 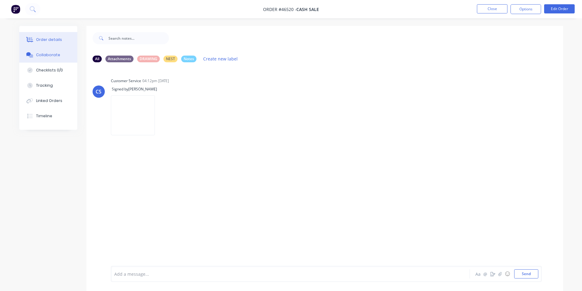 What do you see at coordinates (48, 55) in the screenshot?
I see `div: Collaborate` at bounding box center [48, 55].